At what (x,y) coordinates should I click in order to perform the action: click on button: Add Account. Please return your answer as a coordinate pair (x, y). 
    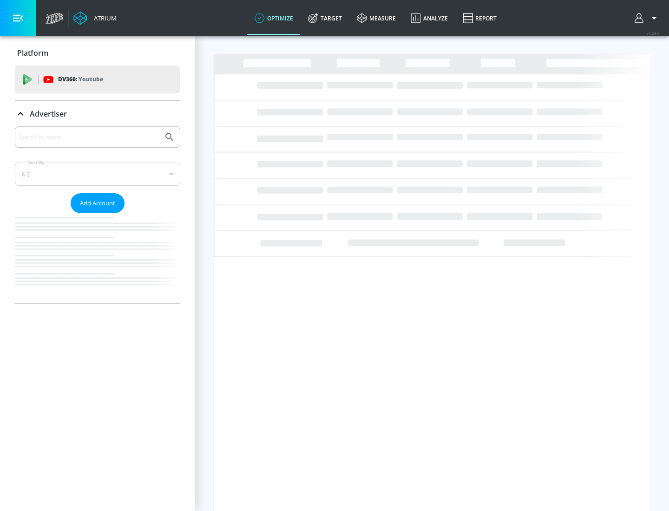
    Looking at the image, I should click on (98, 203).